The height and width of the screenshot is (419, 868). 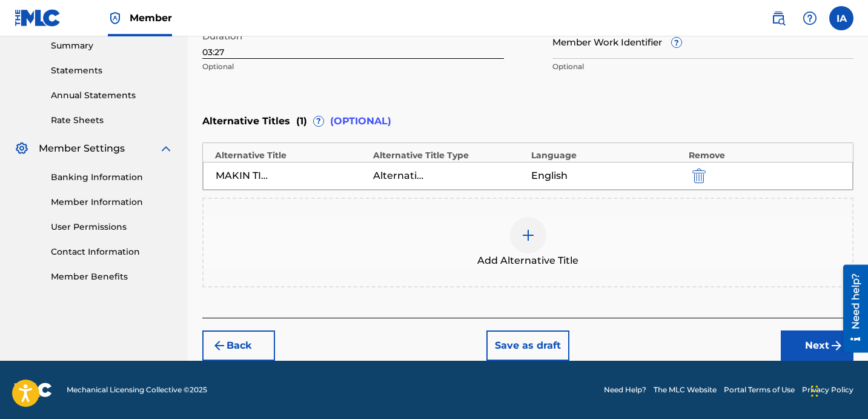 I want to click on div: Help, so click(x=810, y=18).